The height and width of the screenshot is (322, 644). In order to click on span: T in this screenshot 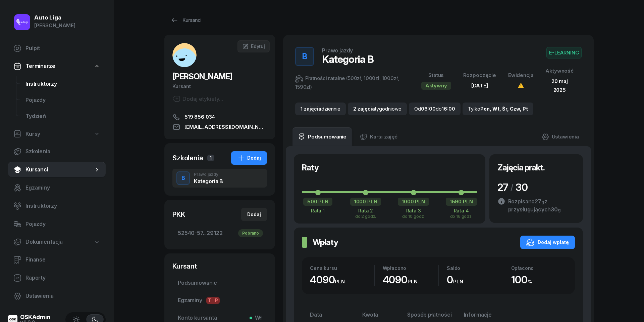, I will do `click(210, 300)`.